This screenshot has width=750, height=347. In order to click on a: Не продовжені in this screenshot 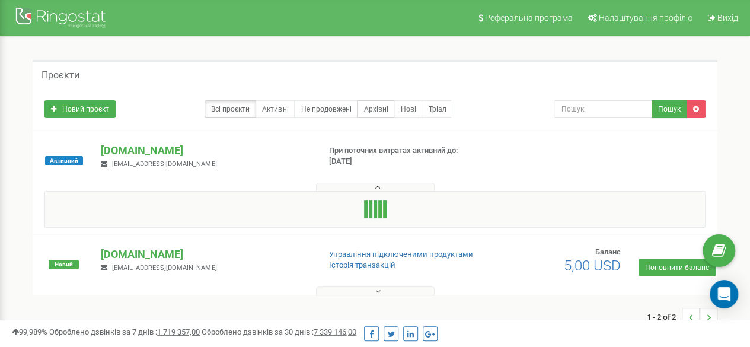, I will do `click(326, 109)`.